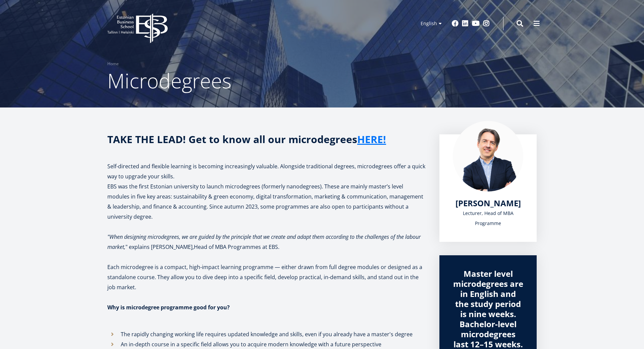  What do you see at coordinates (488, 156) in the screenshot?
I see `img: Marko Rillo` at bounding box center [488, 156].